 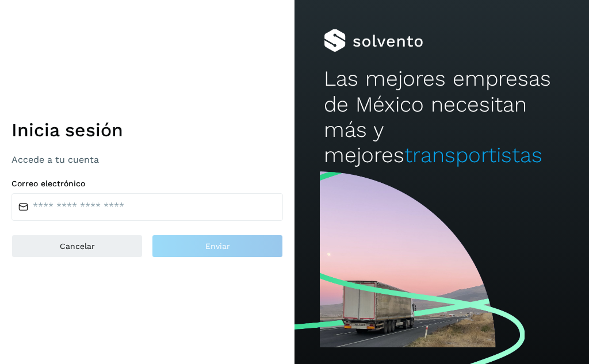 What do you see at coordinates (147, 183) in the screenshot?
I see `label: Correo electrónico` at bounding box center [147, 183].